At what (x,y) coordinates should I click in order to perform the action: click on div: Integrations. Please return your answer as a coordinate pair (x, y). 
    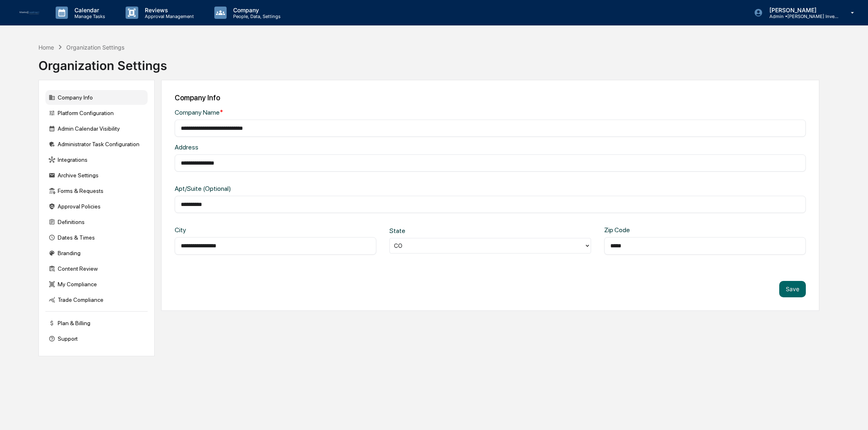
    Looking at the image, I should click on (96, 160).